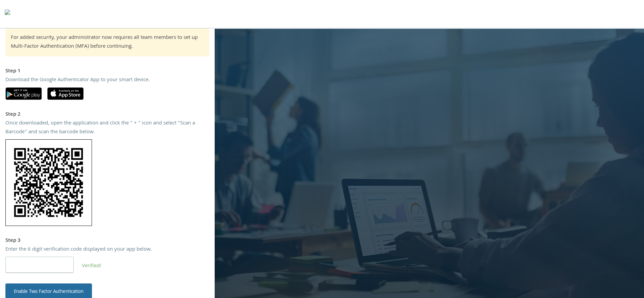  What do you see at coordinates (48, 183) in the screenshot?
I see `img: HfkiTaUMeyIAAAAASUVORK5CYII=` at bounding box center [48, 183].